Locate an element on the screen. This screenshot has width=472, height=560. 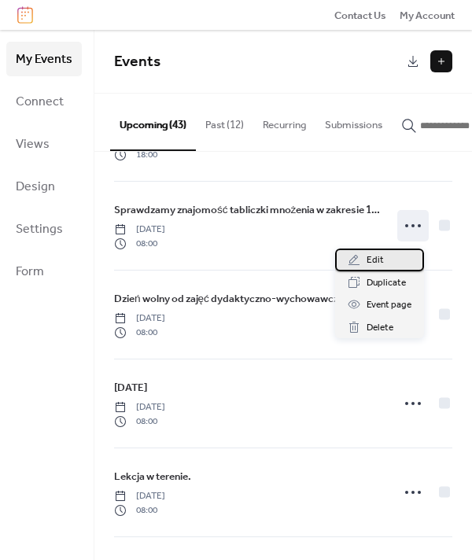
span: Edit is located at coordinates (375, 260).